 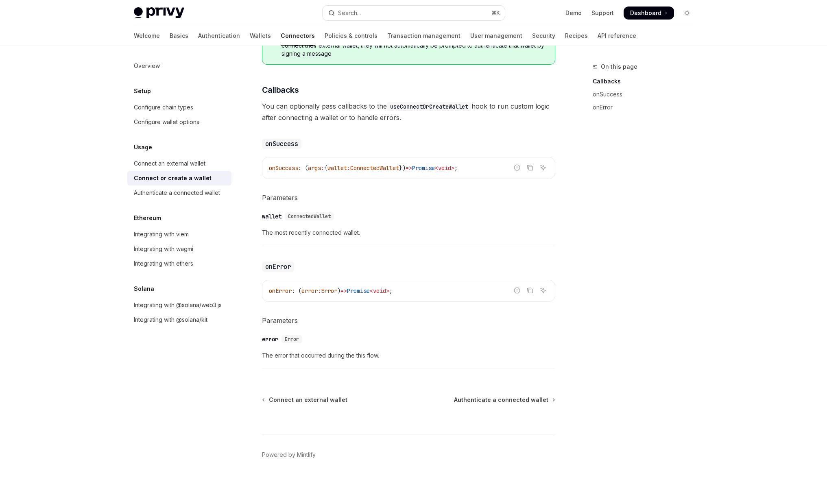 What do you see at coordinates (180, 249) in the screenshot?
I see `a: Integrating with wagmi` at bounding box center [180, 249].